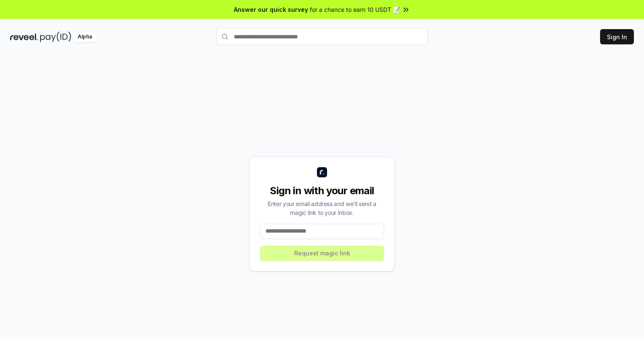  Describe the element at coordinates (24, 37) in the screenshot. I see `img: reveel_dark` at that location.